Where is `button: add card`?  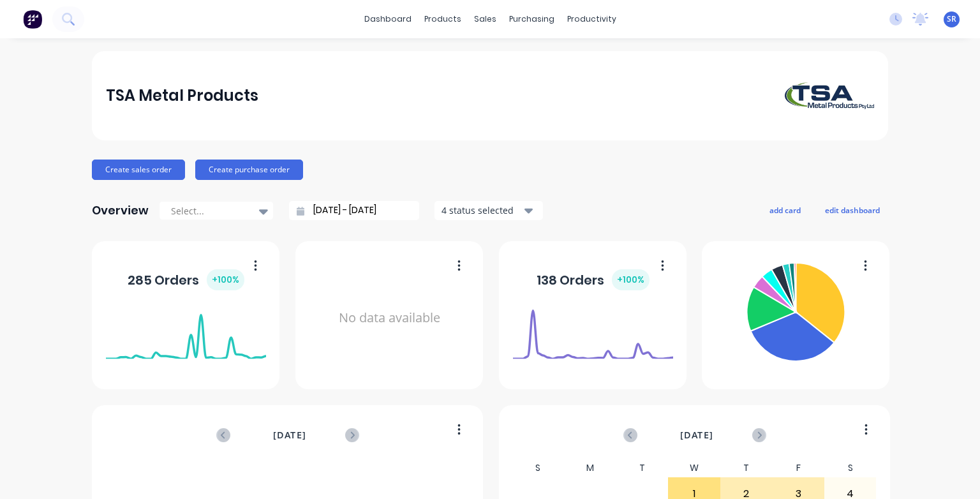
button: add card is located at coordinates (785, 210).